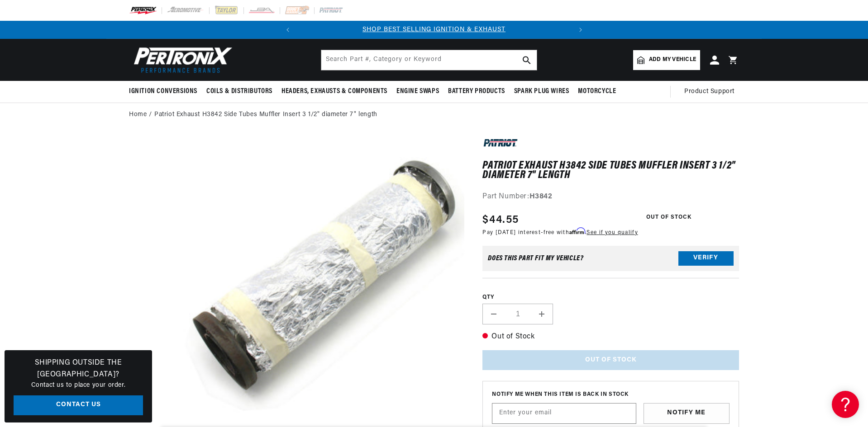 The image size is (868, 427). Describe the element at coordinates (166, 92) in the screenshot. I see `summary: Ignition Conversions` at that location.